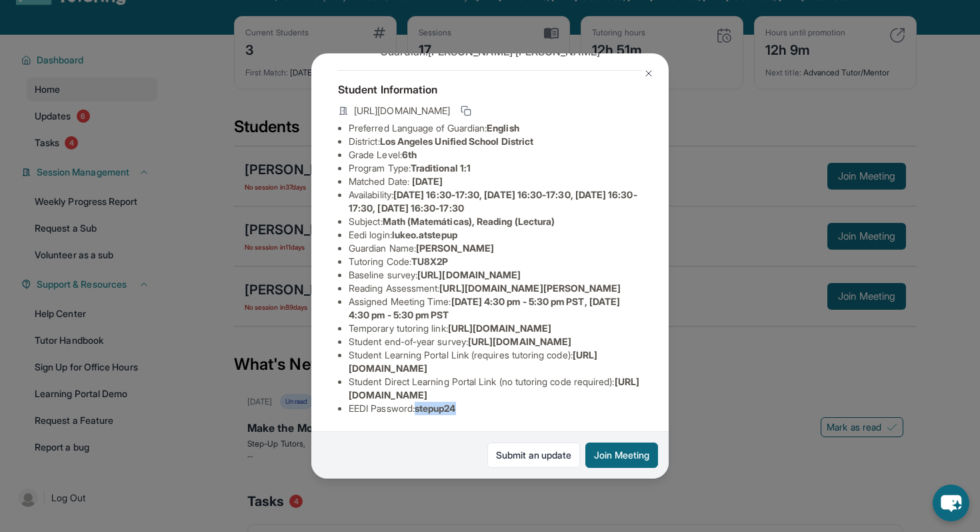 This screenshot has width=980, height=532. Describe the element at coordinates (495, 275) in the screenshot. I see `li: Baseline survey :` at that location.